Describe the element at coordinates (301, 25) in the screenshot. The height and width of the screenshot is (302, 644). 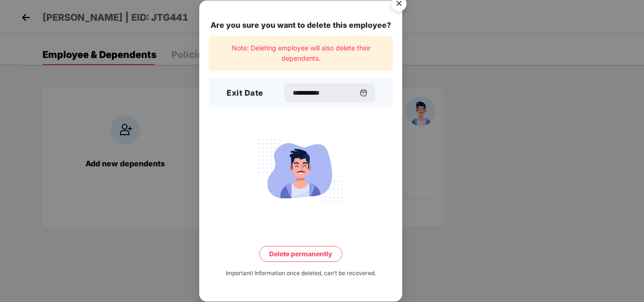
I see `div: Are you sure you want to delete this employee?` at that location.